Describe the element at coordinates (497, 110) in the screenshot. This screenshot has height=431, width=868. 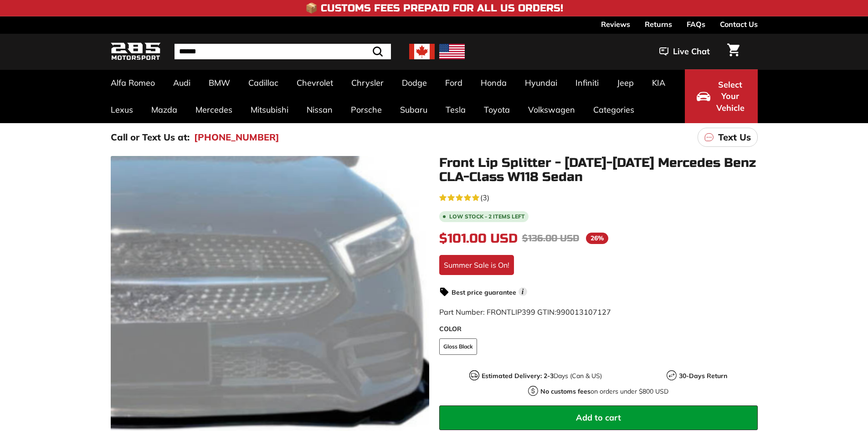
I see `a: Toyota` at that location.